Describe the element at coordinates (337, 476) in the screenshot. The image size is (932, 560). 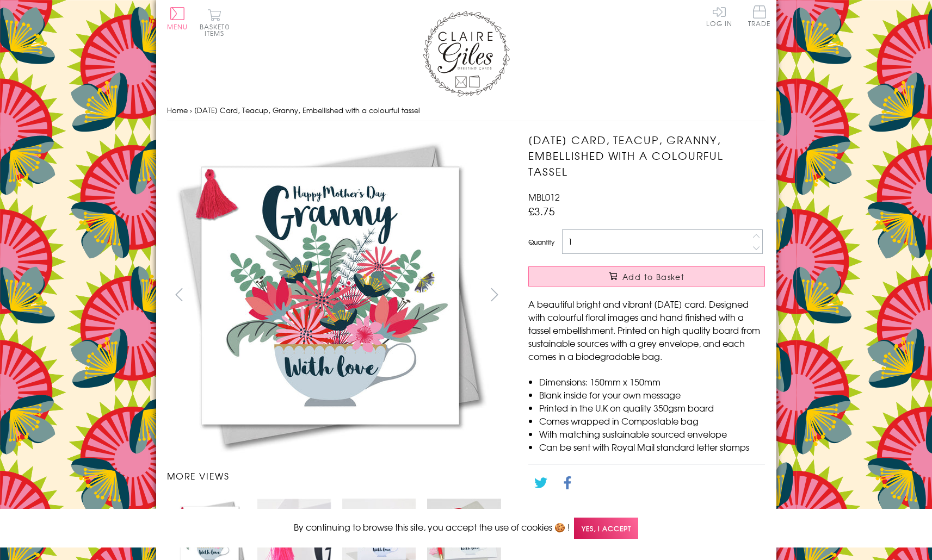
I see `h3: More views` at that location.